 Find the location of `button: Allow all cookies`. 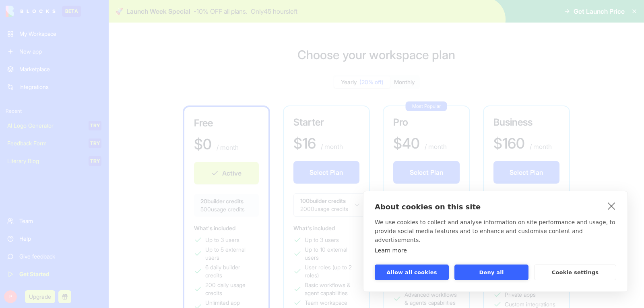

button: Allow all cookies is located at coordinates (412, 272).